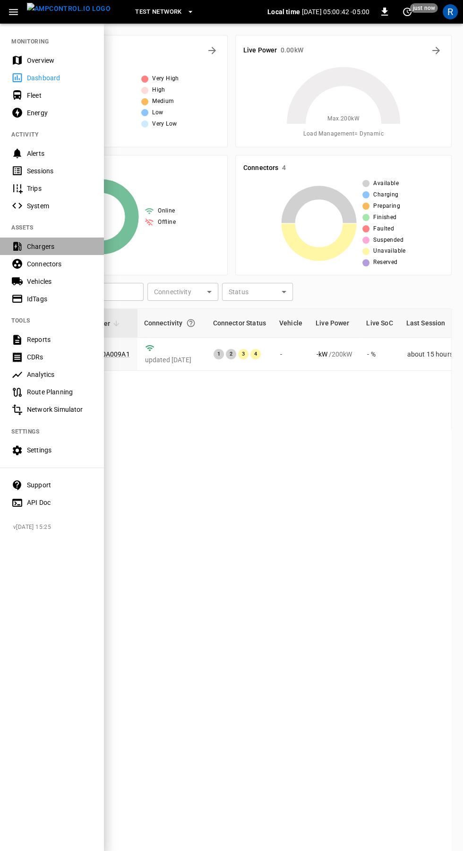 Image resolution: width=463 pixels, height=851 pixels. Describe the element at coordinates (60, 357) in the screenshot. I see `div: CDRs` at that location.